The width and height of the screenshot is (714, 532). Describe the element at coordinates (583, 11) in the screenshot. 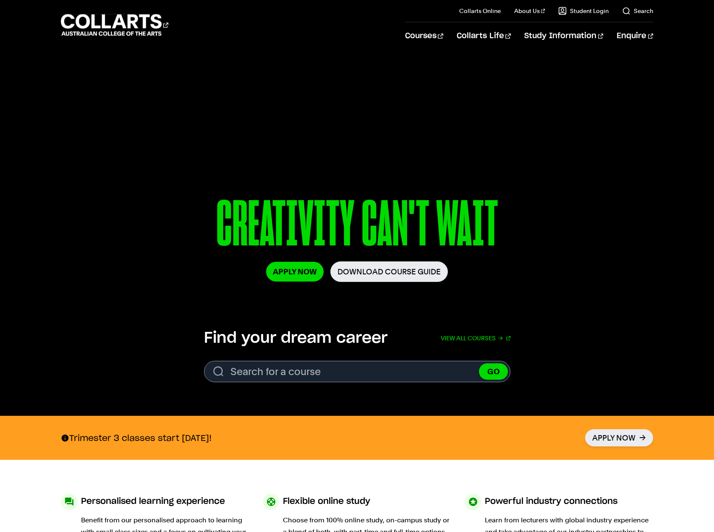

I see `a: Student Login` at that location.